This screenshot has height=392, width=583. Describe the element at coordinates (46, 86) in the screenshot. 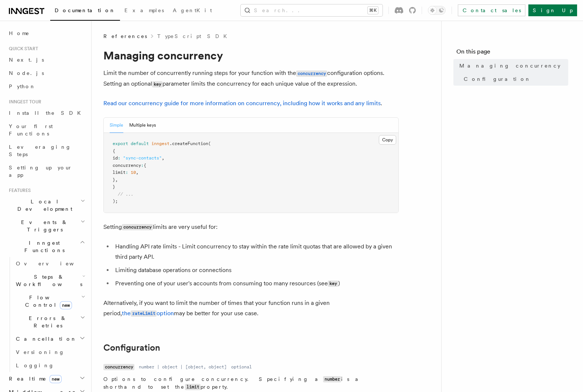

I see `a: Python` at that location.